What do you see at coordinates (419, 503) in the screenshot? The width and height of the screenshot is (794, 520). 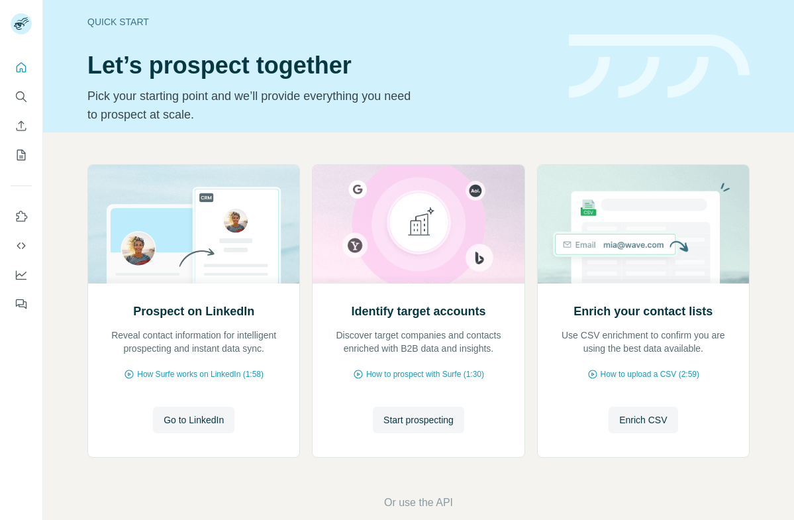 I see `button: Or use the API` at bounding box center [419, 503].